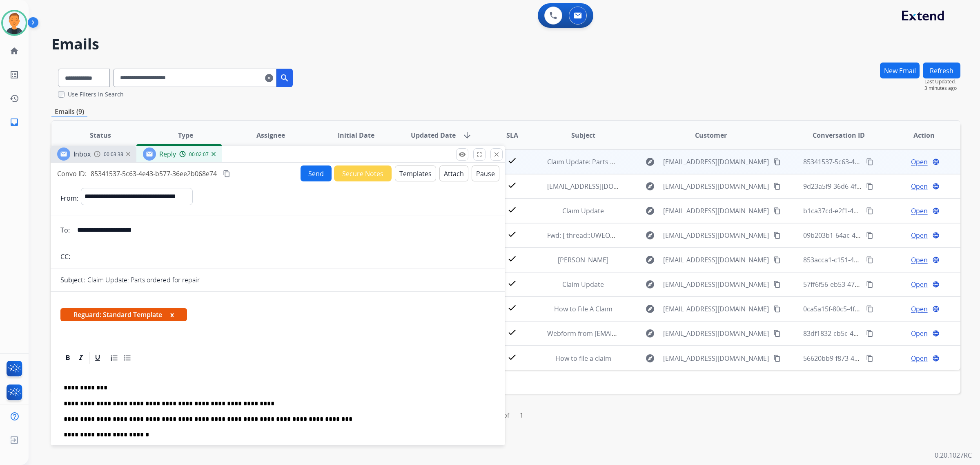 This screenshot has width=980, height=465. What do you see at coordinates (839, 135) in the screenshot?
I see `span: Conversation ID` at bounding box center [839, 135].